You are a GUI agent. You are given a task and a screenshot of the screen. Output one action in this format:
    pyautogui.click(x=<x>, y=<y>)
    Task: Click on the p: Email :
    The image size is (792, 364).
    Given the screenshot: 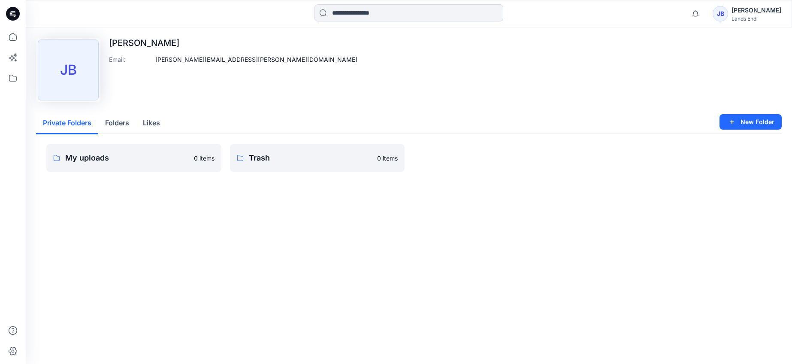 What is the action you would take?
    pyautogui.click(x=130, y=59)
    